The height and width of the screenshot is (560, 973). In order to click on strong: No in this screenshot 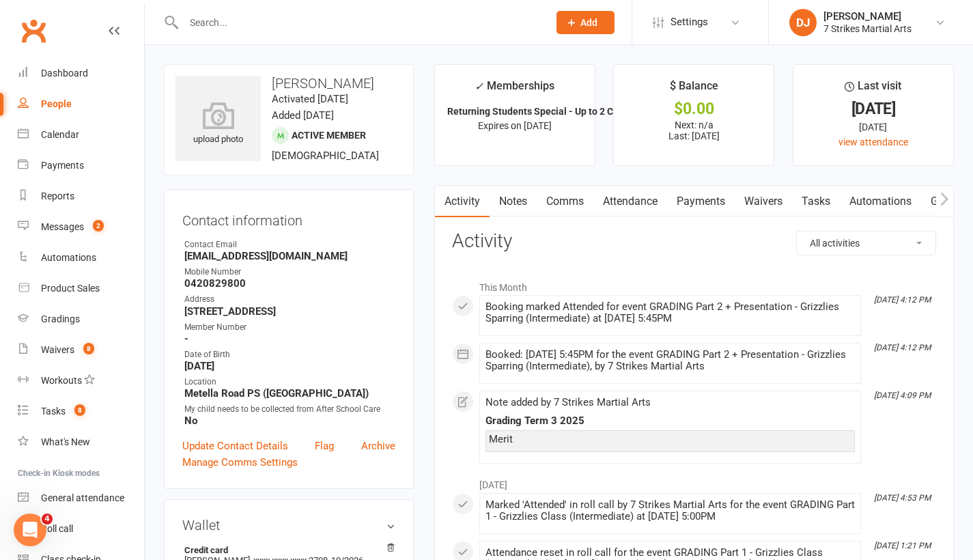, I will do `click(290, 421)`.